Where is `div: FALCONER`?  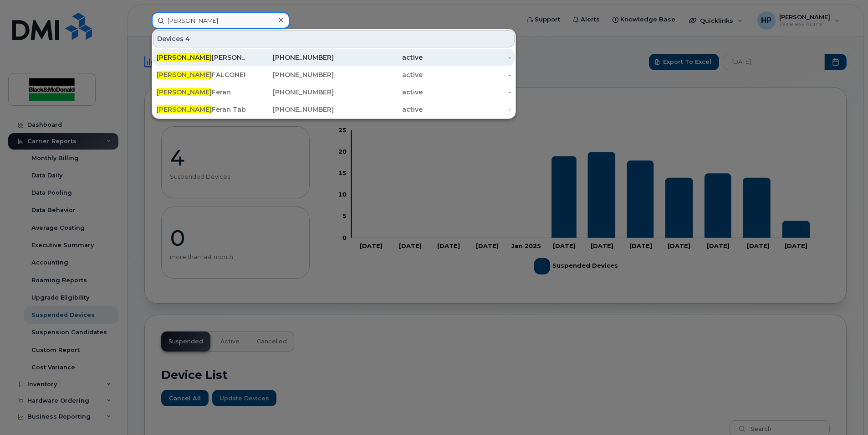 div: FALCONER is located at coordinates (201, 75).